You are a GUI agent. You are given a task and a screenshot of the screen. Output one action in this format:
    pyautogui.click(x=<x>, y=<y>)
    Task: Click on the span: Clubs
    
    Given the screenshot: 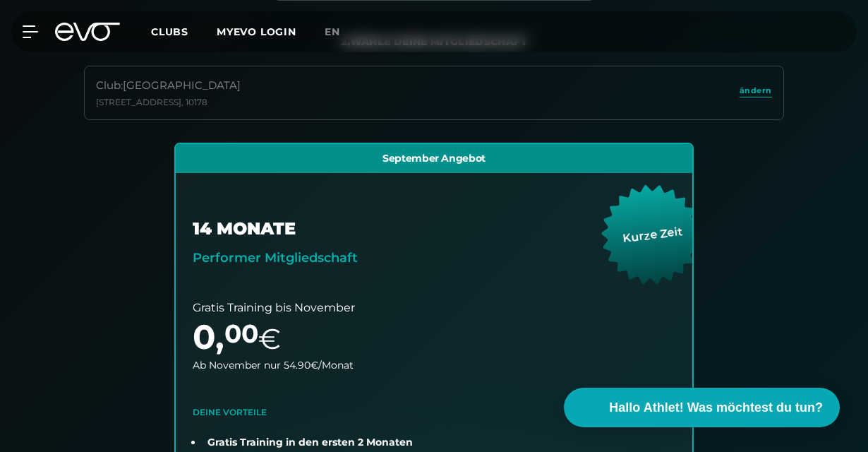 What is the action you would take?
    pyautogui.click(x=170, y=32)
    